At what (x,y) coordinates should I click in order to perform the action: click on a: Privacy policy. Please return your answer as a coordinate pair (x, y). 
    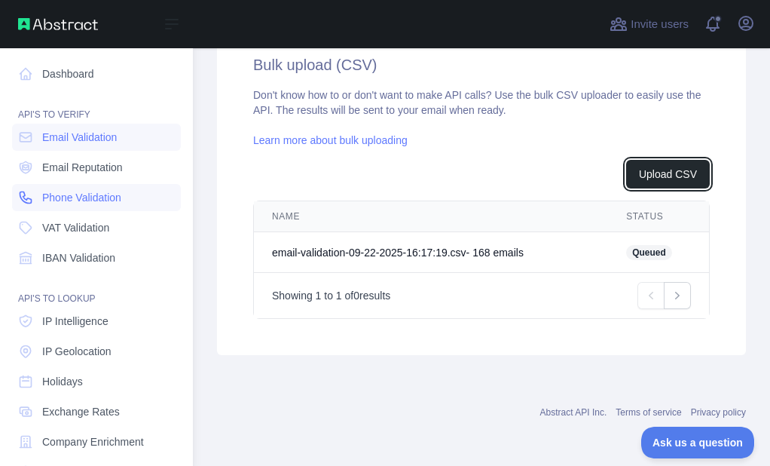
    Looking at the image, I should click on (718, 412).